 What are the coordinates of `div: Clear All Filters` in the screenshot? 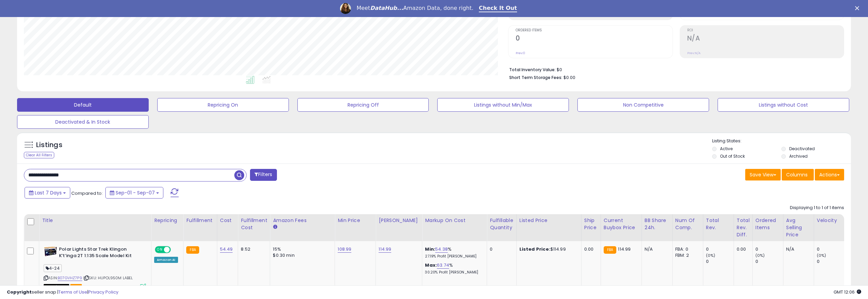 It's located at (39, 155).